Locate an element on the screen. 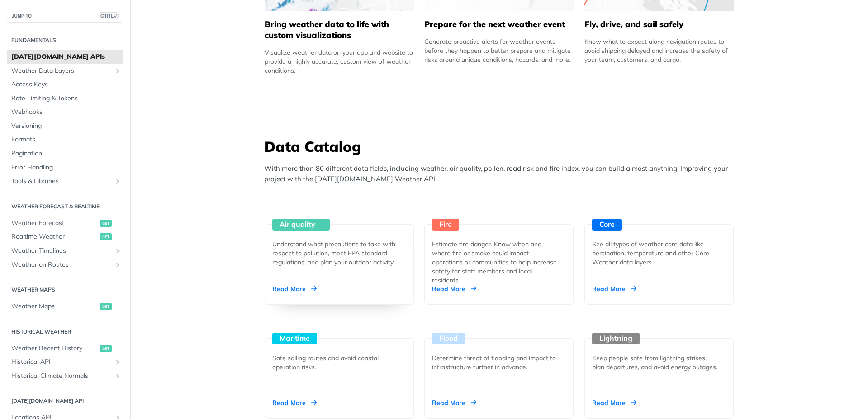  a: Weather Mapsget is located at coordinates (65, 306).